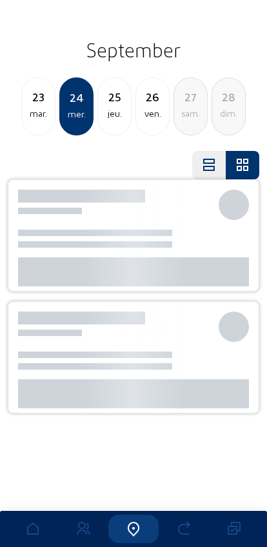 The width and height of the screenshot is (267, 547). Describe the element at coordinates (152, 113) in the screenshot. I see `div: ven.` at that location.